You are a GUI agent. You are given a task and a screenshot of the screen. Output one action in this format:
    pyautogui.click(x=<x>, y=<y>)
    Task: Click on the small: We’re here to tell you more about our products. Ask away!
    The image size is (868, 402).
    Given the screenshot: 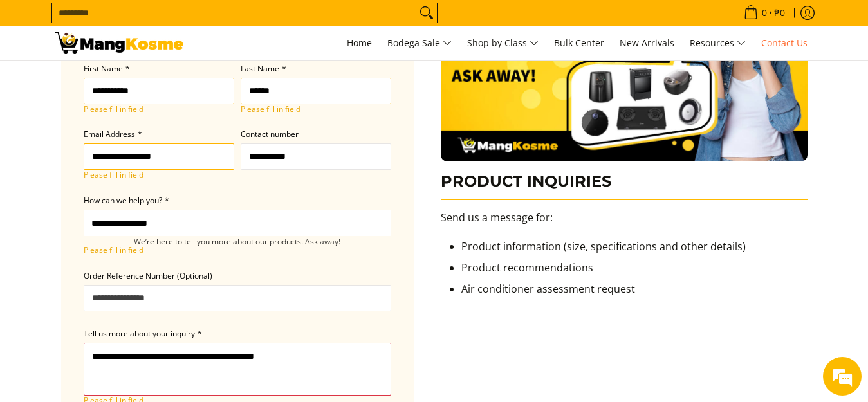 What is the action you would take?
    pyautogui.click(x=237, y=242)
    